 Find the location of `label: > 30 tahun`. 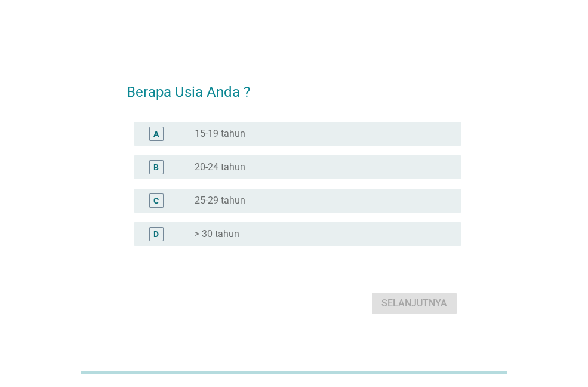

label: > 30 tahun is located at coordinates (217, 234).